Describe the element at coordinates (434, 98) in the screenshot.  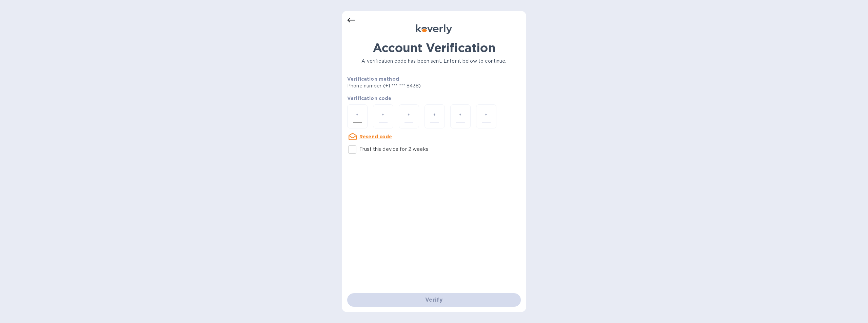
I see `p: Verification code` at that location.